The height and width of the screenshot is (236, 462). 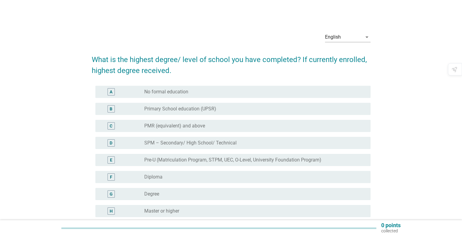 I want to click on label: SPM – Secondary/ High School/ Technical, so click(x=190, y=143).